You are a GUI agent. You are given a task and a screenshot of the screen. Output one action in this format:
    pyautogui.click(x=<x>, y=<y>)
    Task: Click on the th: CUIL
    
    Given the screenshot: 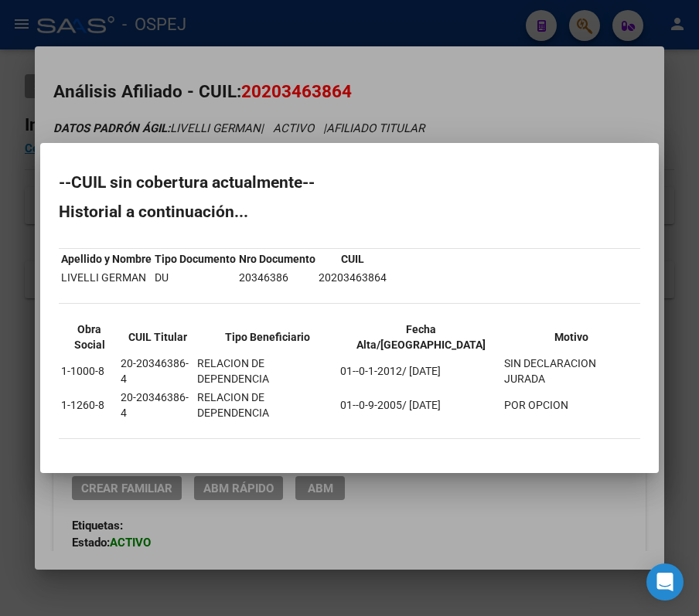 What is the action you would take?
    pyautogui.click(x=352, y=259)
    